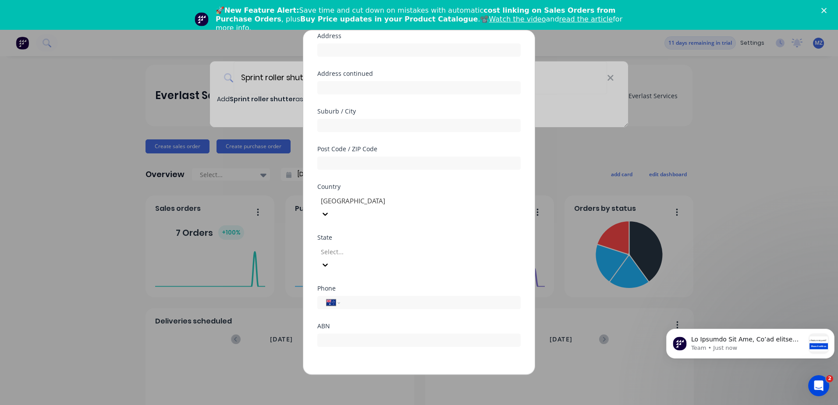 The image size is (838, 405). What do you see at coordinates (416, 14) in the screenshot?
I see `b: cost linking on Sales Orders from Purchase Orders` at bounding box center [416, 14].